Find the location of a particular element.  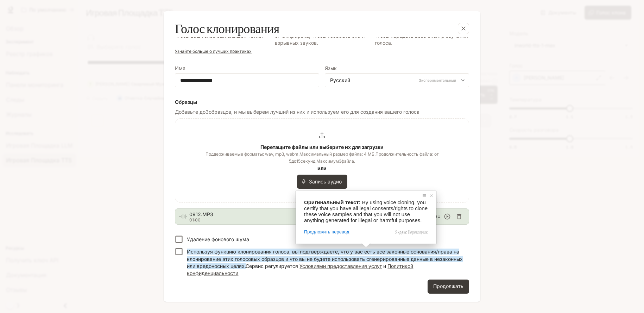

a: Узнайте больше о лучших практиках is located at coordinates (213, 51).